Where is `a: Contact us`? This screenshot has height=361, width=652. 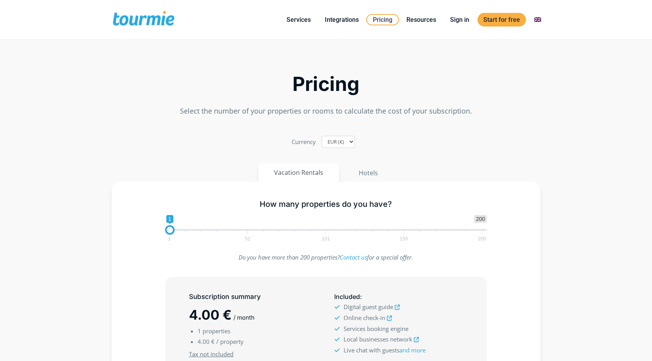 a: Contact us is located at coordinates (353, 257).